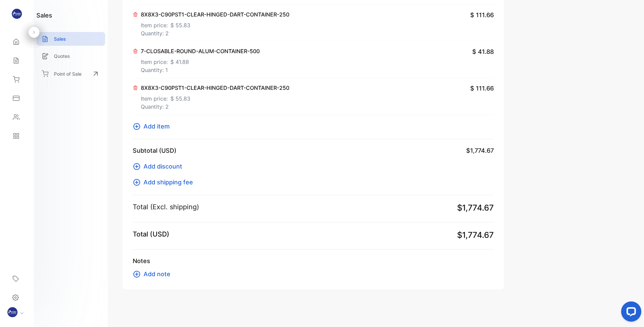 The width and height of the screenshot is (644, 327). What do you see at coordinates (200, 70) in the screenshot?
I see `p: Quantity: 1` at bounding box center [200, 70].